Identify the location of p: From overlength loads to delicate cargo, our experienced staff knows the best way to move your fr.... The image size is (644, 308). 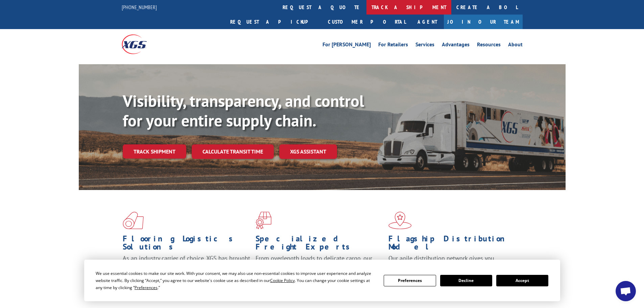
(319, 269).